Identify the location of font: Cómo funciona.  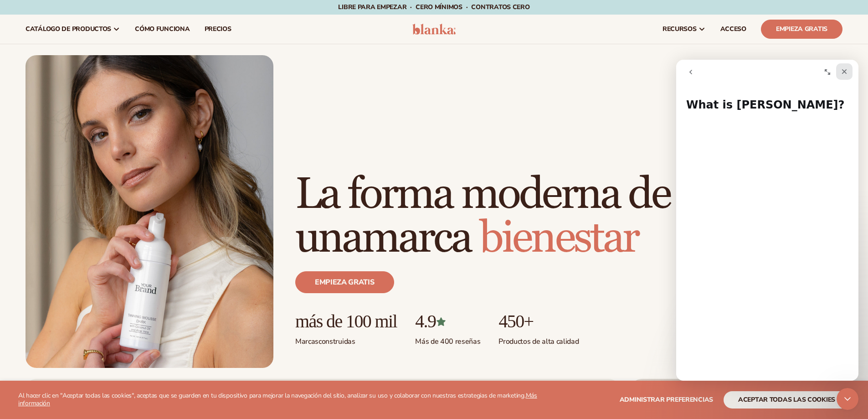
(162, 29).